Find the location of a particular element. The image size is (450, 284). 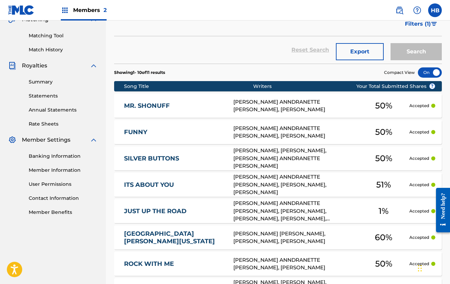

span: Compact View is located at coordinates (400, 73).